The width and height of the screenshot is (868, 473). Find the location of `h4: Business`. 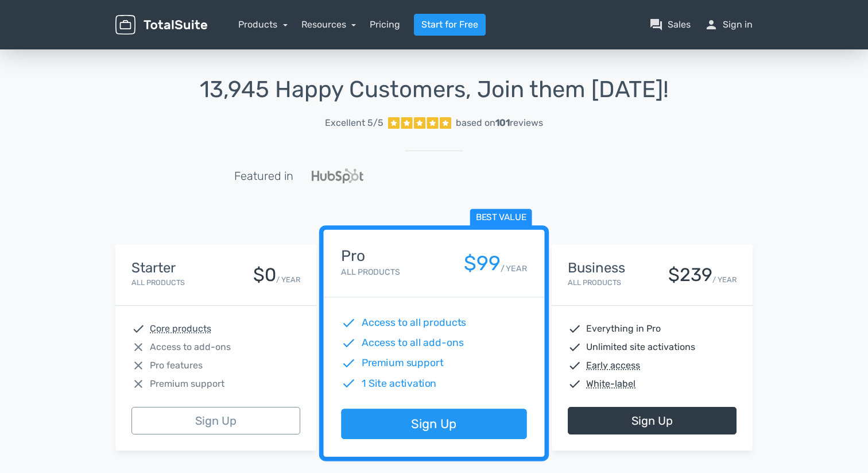

h4: Business is located at coordinates (596, 268).